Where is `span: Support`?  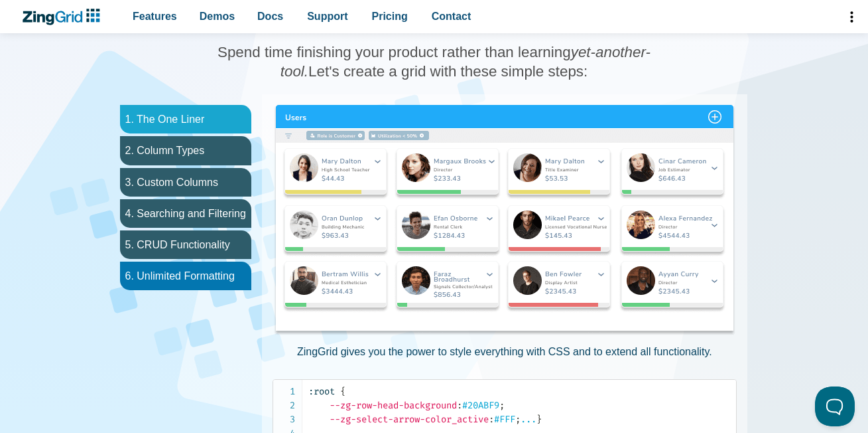 span: Support is located at coordinates (327, 16).